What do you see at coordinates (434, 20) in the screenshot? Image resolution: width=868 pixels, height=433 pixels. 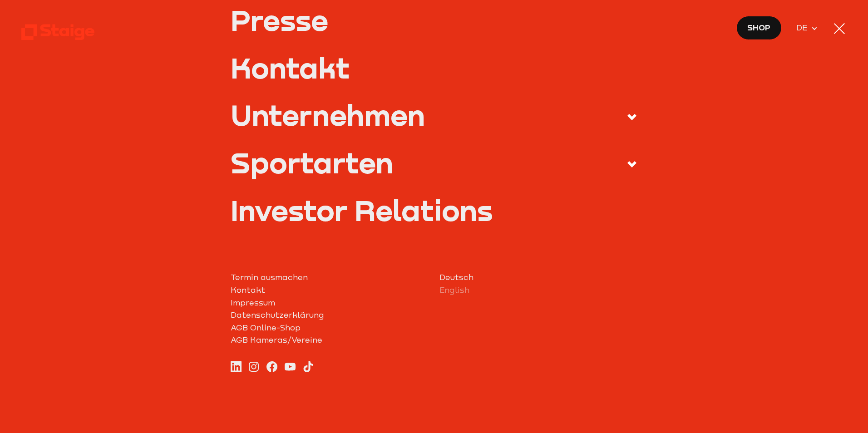 I see `a: Presse` at bounding box center [434, 20].